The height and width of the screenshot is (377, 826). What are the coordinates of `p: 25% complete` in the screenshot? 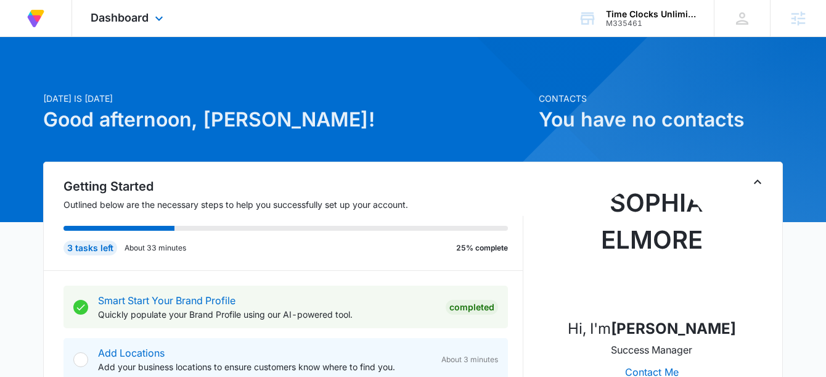 It's located at (482, 248).